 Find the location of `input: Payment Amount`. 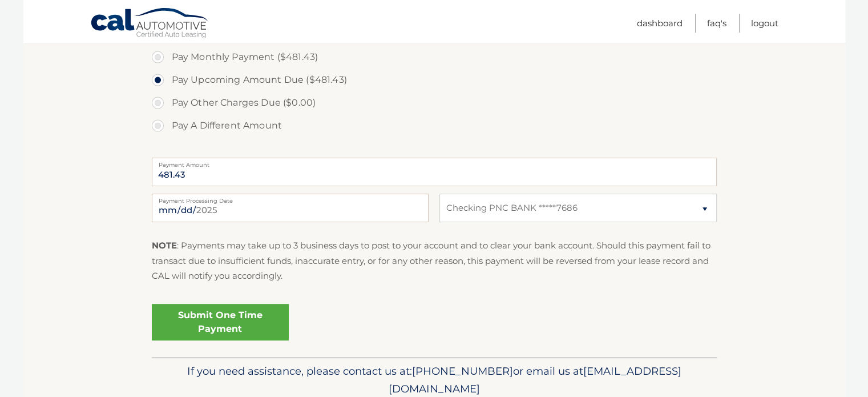

input: Payment Amount is located at coordinates (434, 172).